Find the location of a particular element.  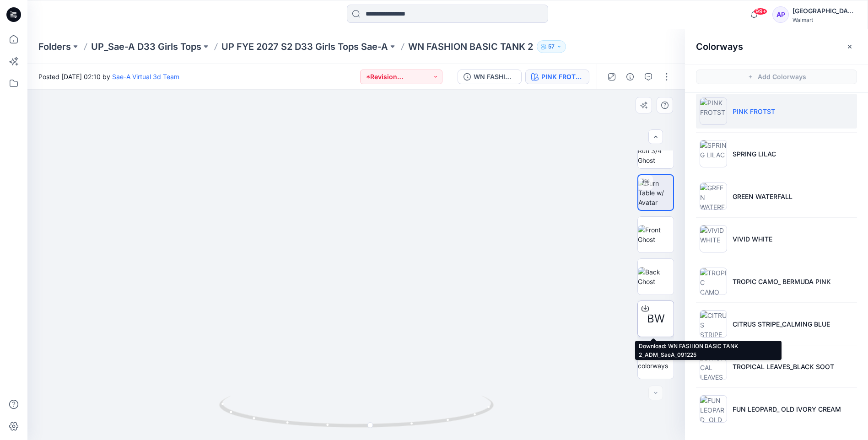

img: SPRING LILAC is located at coordinates (713, 154).